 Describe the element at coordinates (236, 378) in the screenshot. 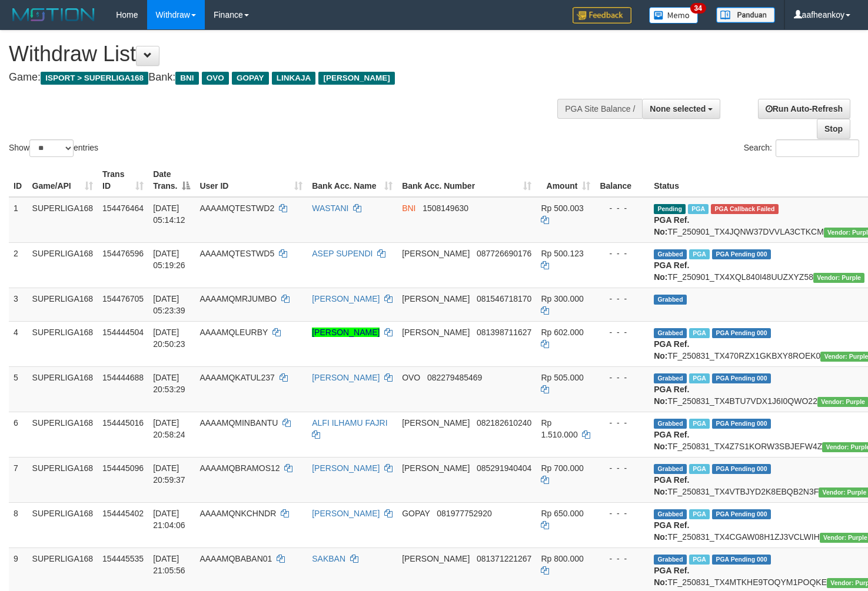

I see `span: AAAAMQKATUL237` at that location.